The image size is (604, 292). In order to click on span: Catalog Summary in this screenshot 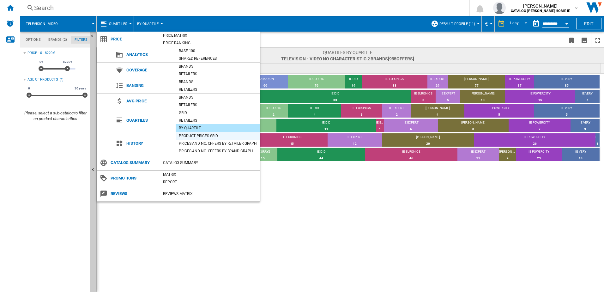, I will do `click(134, 163)`.